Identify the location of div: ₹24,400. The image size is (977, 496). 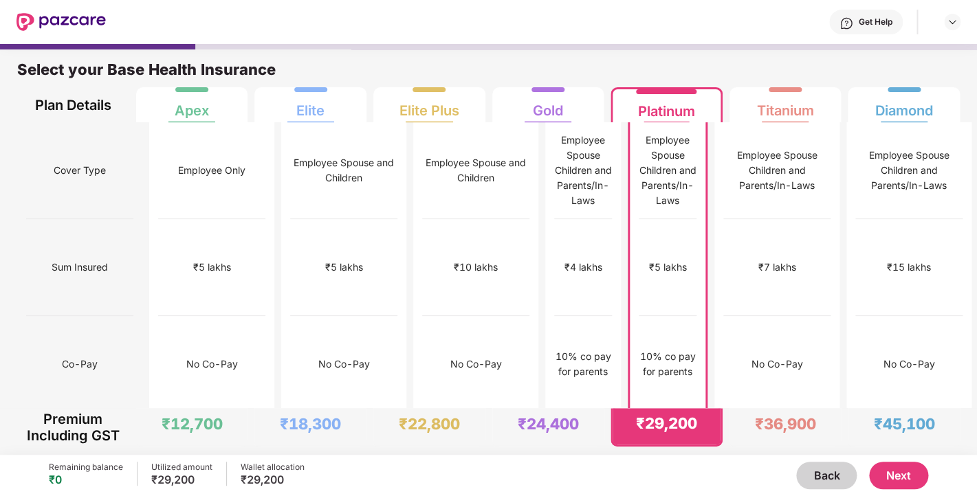
(547, 424).